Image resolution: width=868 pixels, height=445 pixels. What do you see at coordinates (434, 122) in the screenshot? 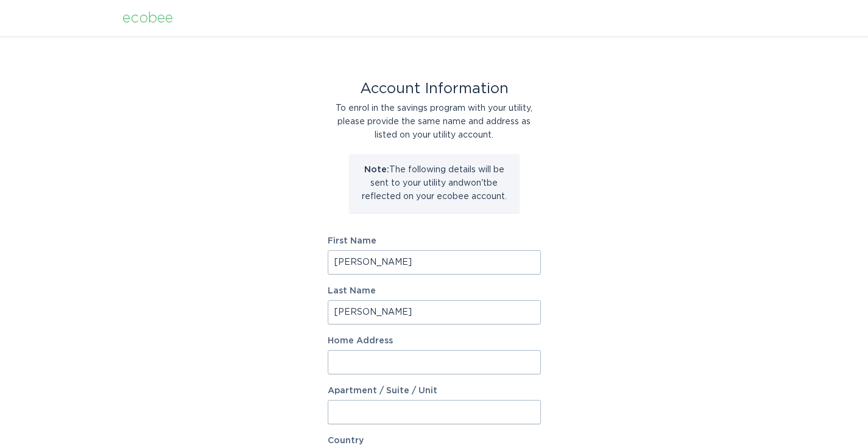
I see `div: To enrol in the savings program with your utility, please provide the same name and address as li...` at bounding box center [434, 122].